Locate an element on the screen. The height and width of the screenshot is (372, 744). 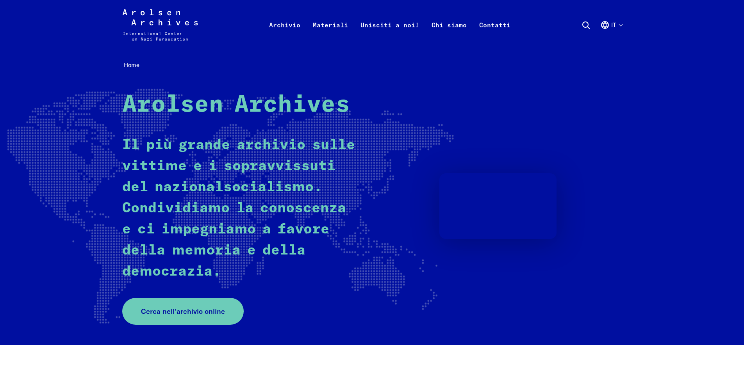
a: Cerca nell’archivio online is located at coordinates (183, 311).